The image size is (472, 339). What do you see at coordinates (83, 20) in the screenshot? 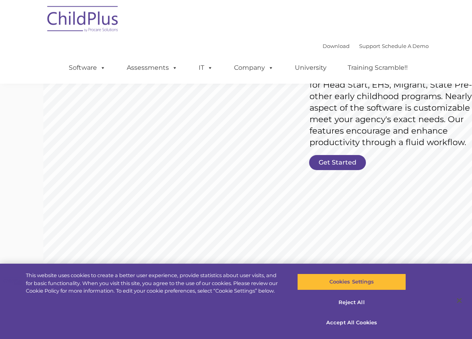
I see `img: ChildPlus by Procare Solutions` at bounding box center [83, 20].